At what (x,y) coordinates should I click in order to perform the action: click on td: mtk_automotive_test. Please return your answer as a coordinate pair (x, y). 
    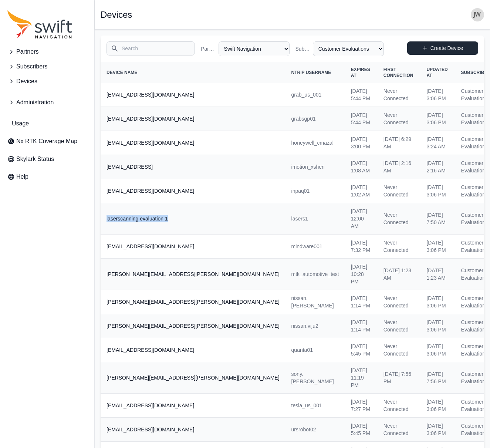
    Looking at the image, I should click on (315, 274).